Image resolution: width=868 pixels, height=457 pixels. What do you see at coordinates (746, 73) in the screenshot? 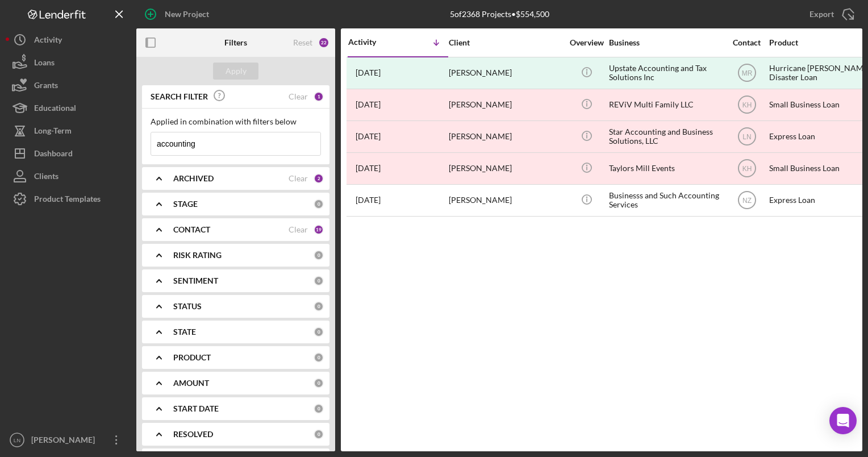
I see `text: MR` at bounding box center [746, 73].